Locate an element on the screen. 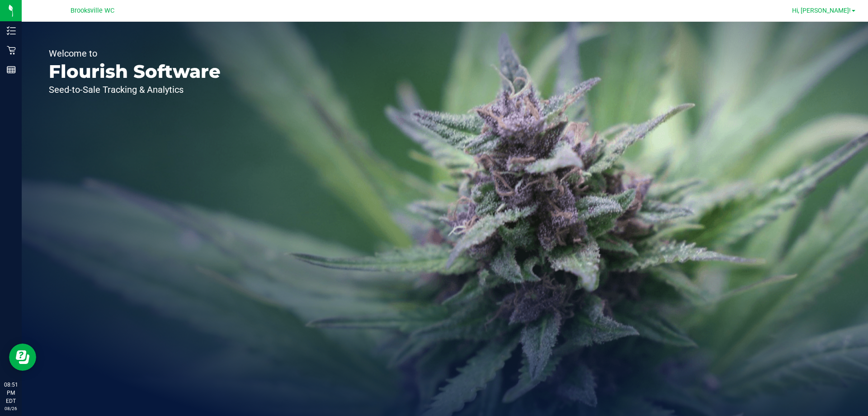 This screenshot has height=416, width=868. p: 08/26 is located at coordinates (11, 408).